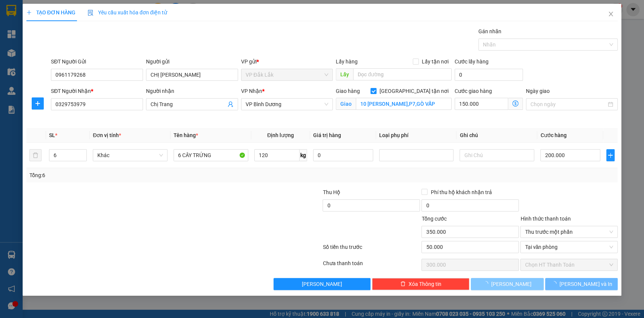 Image resolution: width=644 pixels, height=318 pixels. What do you see at coordinates (347, 61) in the screenshot?
I see `span: Lấy hàng` at bounding box center [347, 61].